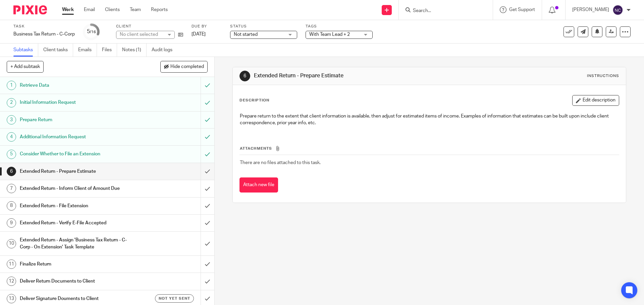  What do you see at coordinates (11, 85) in the screenshot?
I see `div: 1` at bounding box center [11, 85].